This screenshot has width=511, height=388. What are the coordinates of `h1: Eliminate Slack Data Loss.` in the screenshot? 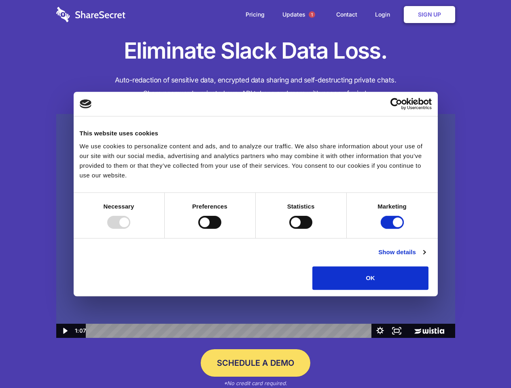 It's located at (256, 51).